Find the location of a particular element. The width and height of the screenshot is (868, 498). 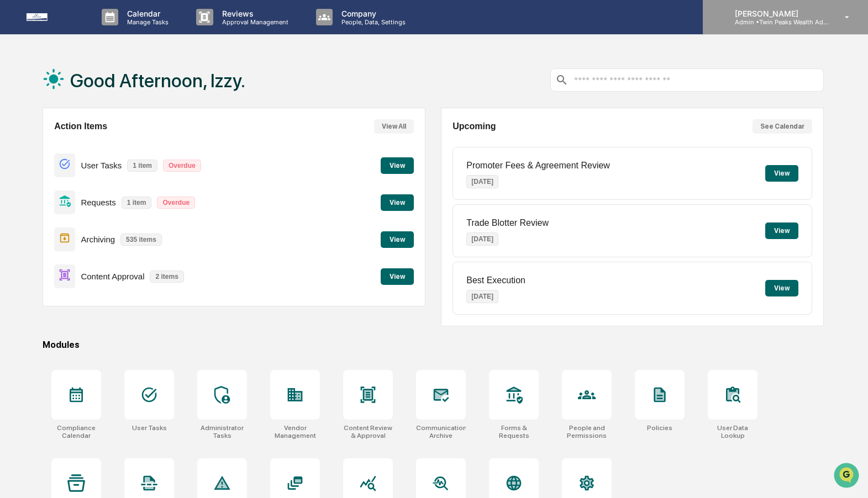

p: Admin • Twin Peaks Wealth Advisors is located at coordinates (777, 22).